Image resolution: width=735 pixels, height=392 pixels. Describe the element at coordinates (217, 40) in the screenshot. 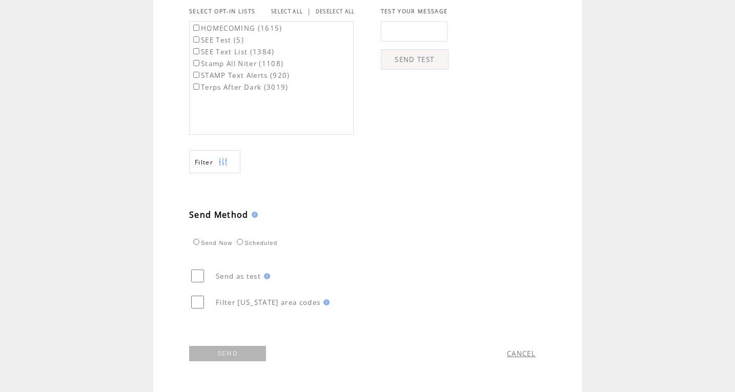

I see `label: SEE Test (5)` at that location.